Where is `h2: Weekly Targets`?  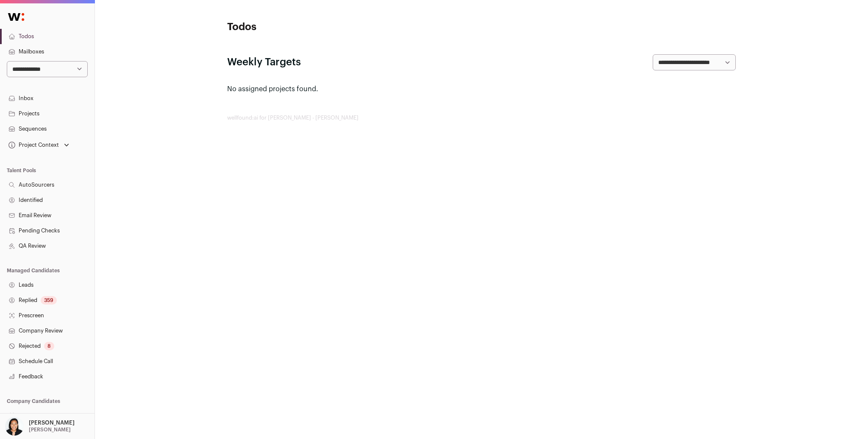 h2: Weekly Targets is located at coordinates (264, 62).